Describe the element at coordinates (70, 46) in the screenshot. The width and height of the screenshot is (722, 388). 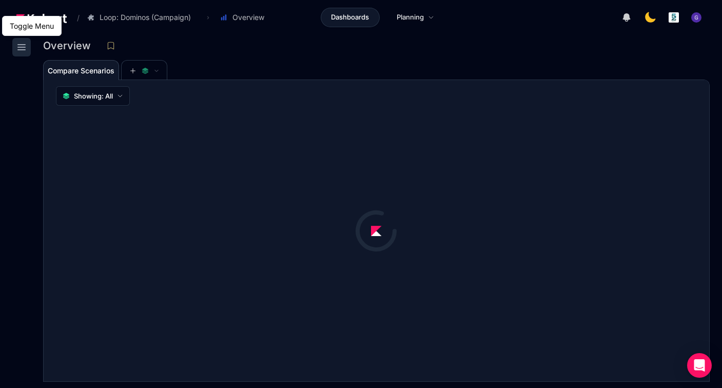
I see `h3: Overview` at that location.